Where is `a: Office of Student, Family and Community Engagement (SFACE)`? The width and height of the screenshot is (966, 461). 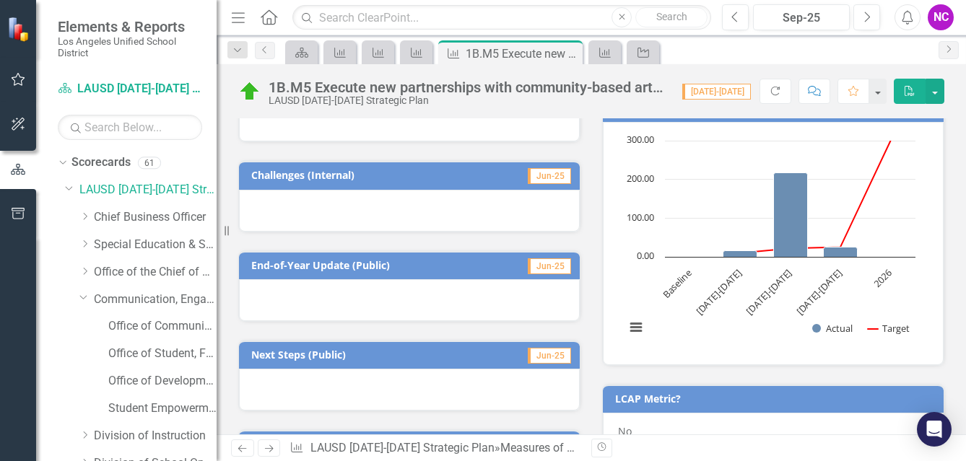
a: Office of Student, Family and Community Engagement (SFACE) is located at coordinates (162, 354).